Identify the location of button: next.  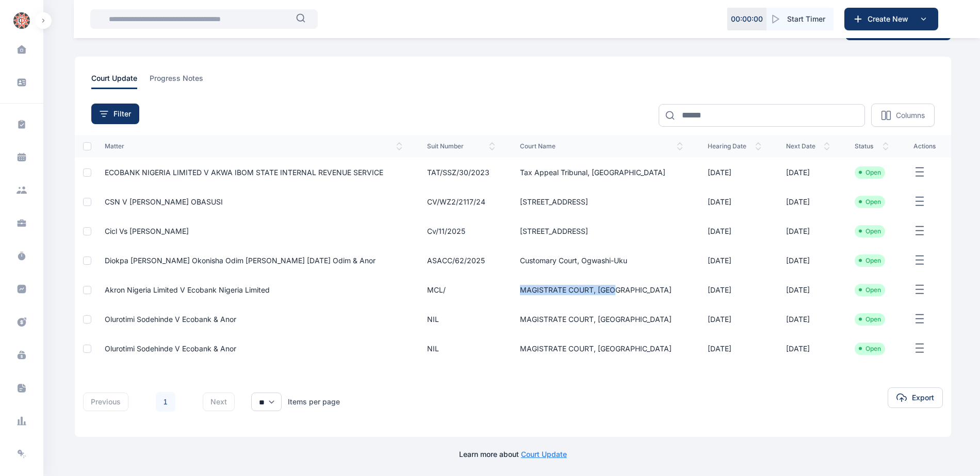
(219, 402).